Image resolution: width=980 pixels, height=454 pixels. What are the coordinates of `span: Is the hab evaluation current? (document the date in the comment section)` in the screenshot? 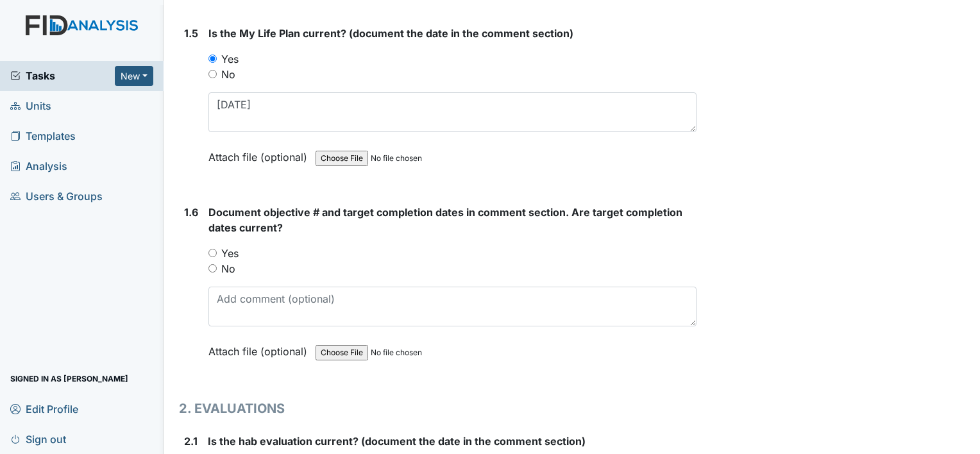 It's located at (397, 441).